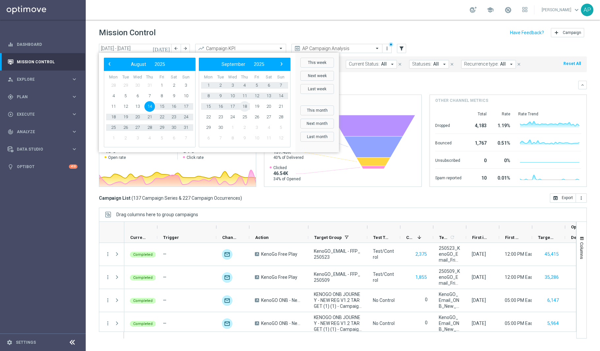 The image size is (600, 351). What do you see at coordinates (208, 117) in the screenshot?
I see `span: 22` at bounding box center [208, 117].